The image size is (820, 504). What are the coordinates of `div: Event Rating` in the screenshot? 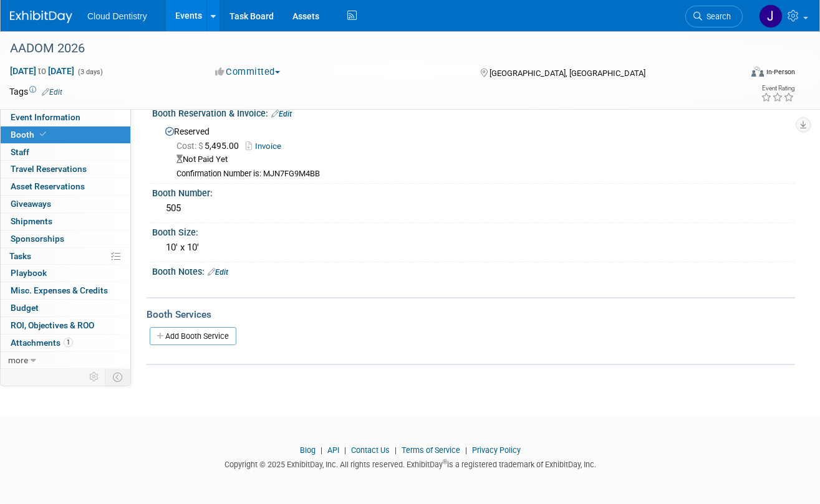 It's located at (778, 89).